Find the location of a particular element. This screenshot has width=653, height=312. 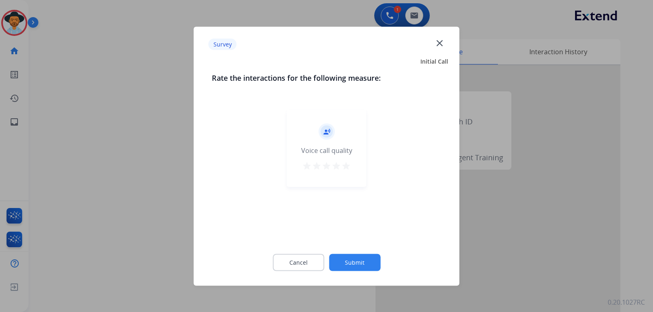

span: Initial Call is located at coordinates (434, 61).